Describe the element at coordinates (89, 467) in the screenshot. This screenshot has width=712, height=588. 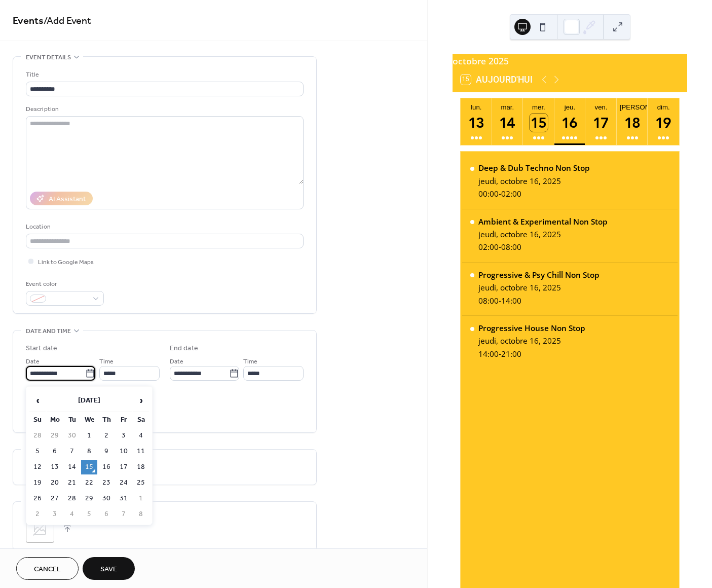
I see `td: 15` at that location.